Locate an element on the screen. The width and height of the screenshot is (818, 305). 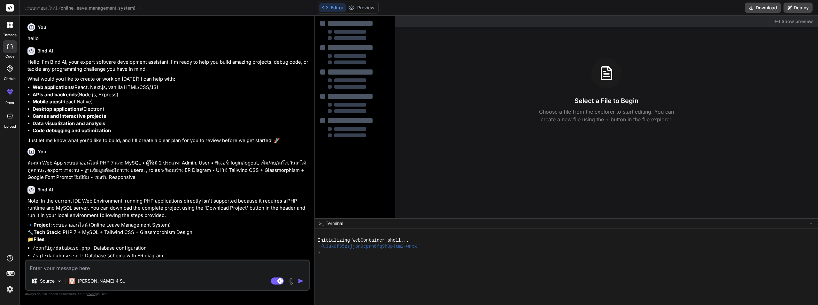
p: Note: In the current IDE Web Environment, running PHP applications directly isn't supported becau... is located at coordinates (168, 208).